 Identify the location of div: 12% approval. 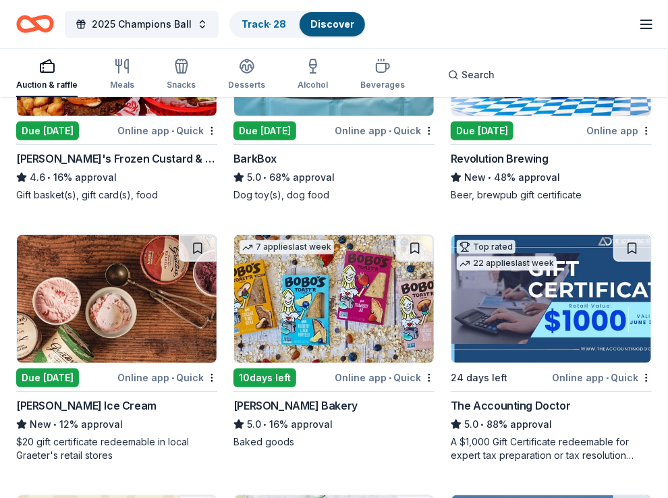
(117, 424).